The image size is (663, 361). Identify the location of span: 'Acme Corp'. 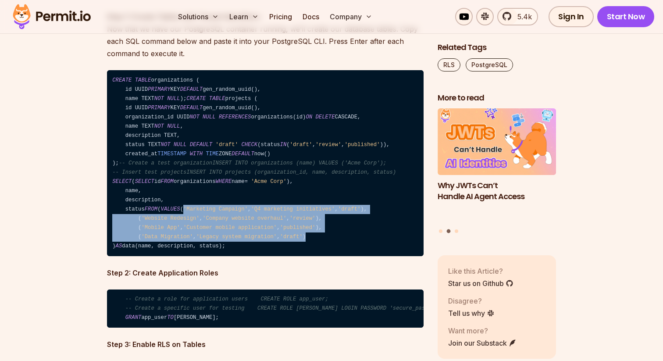
(268, 182).